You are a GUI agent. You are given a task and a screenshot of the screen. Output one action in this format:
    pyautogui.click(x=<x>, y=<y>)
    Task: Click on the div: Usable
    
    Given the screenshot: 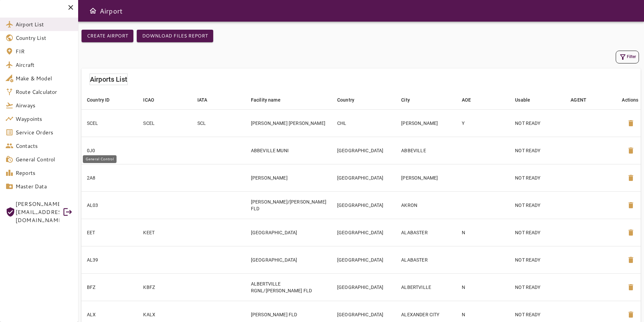 What is the action you would take?
    pyautogui.click(x=522, y=100)
    